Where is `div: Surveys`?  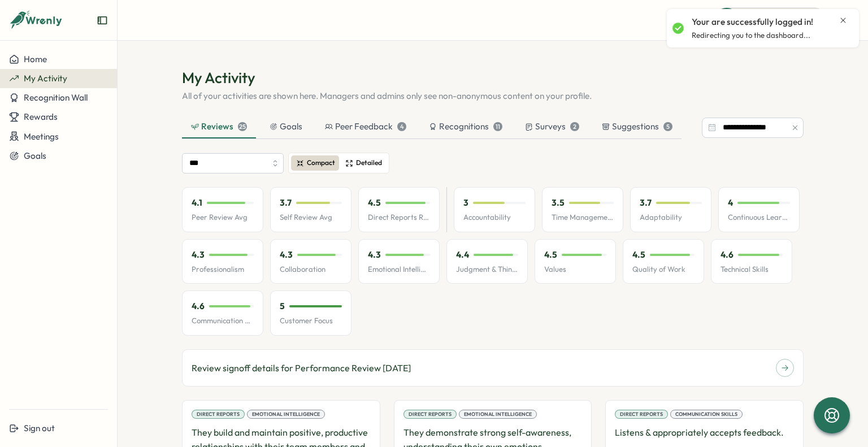 div: Surveys is located at coordinates (552, 126).